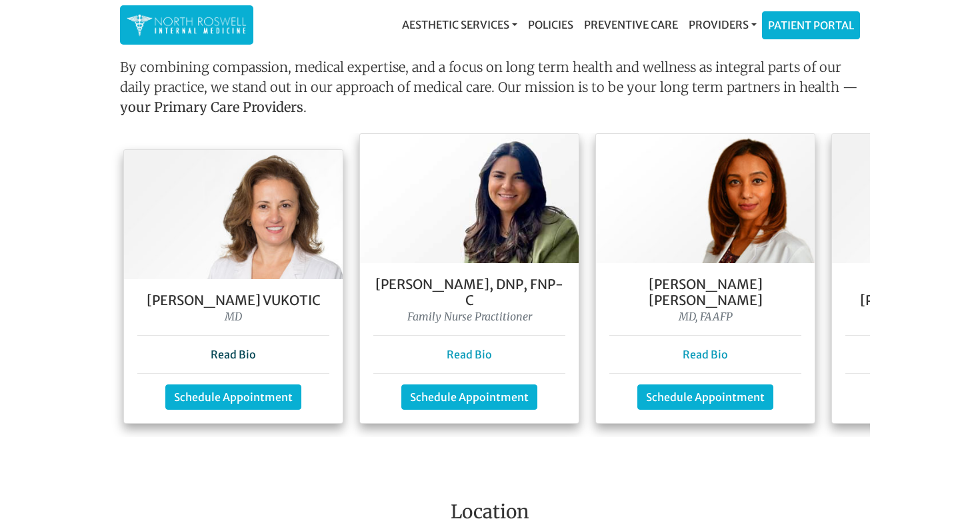 This screenshot has width=980, height=531. What do you see at coordinates (233, 215) in the screenshot?
I see `img: Dr. Goga Vukotis` at bounding box center [233, 215].